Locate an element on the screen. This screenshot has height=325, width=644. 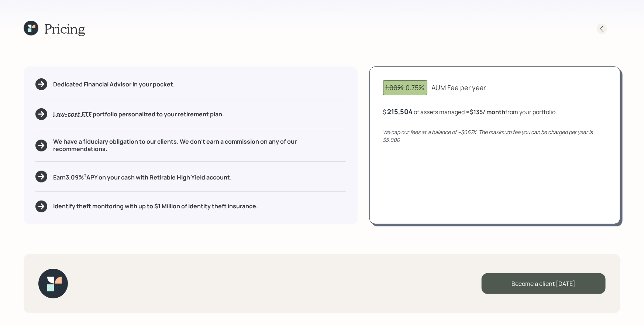
h5: Dedicated Financial Advisor in your pocket. is located at coordinates (114, 84).